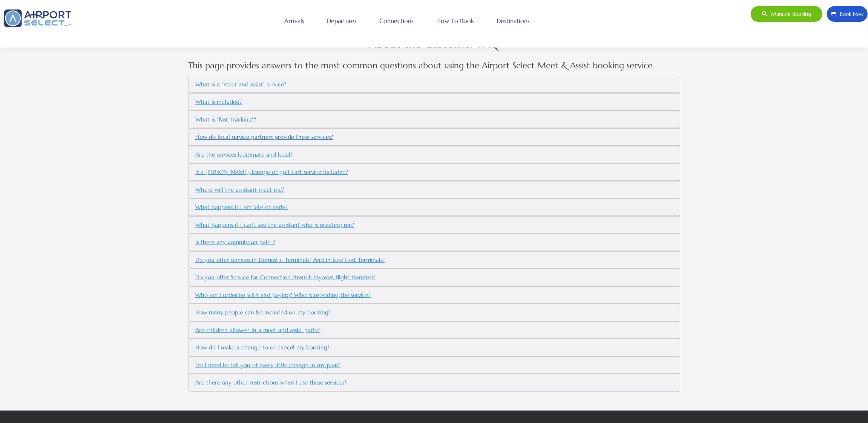  I want to click on button: What is "Fast-tracking"?, so click(226, 120).